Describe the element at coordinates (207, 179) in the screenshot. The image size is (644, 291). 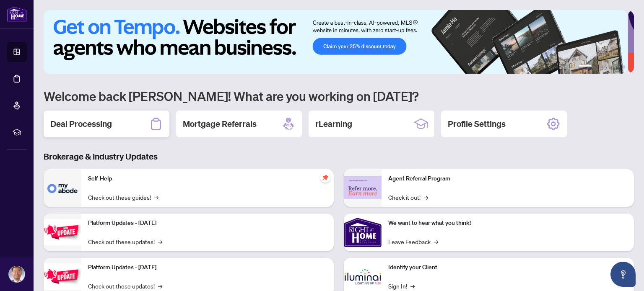
I see `p: Self-Help` at that location.